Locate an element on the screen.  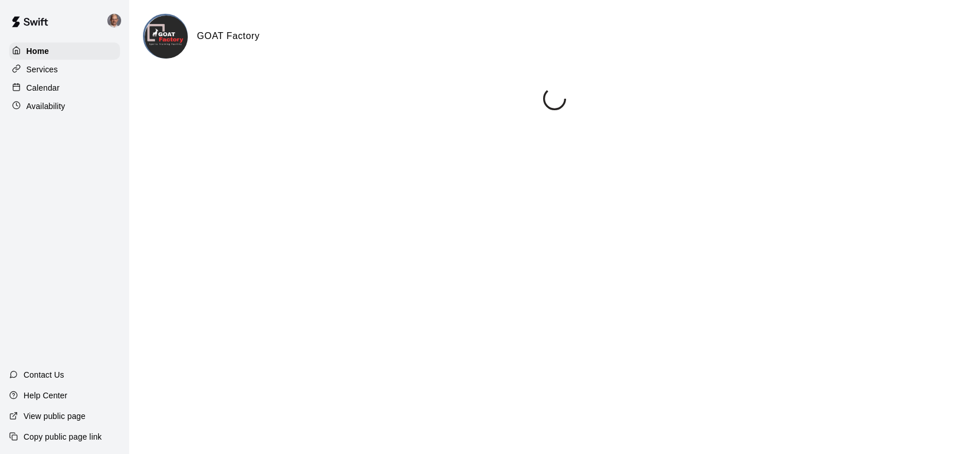
div: Calendar is located at coordinates (64, 88).